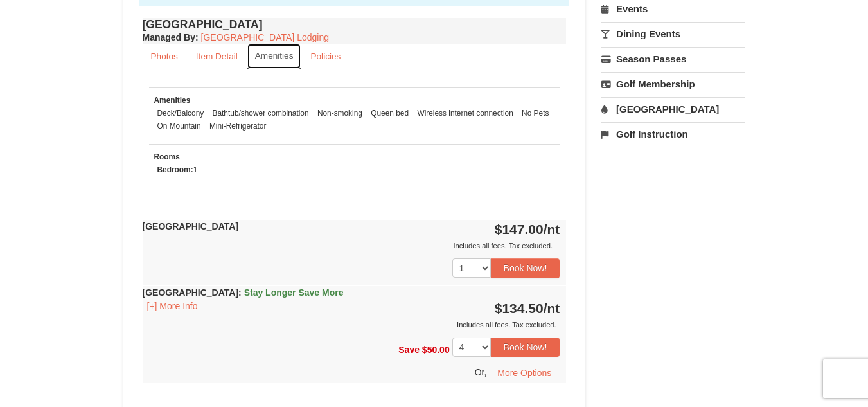  I want to click on a: Dining Events, so click(672, 33).